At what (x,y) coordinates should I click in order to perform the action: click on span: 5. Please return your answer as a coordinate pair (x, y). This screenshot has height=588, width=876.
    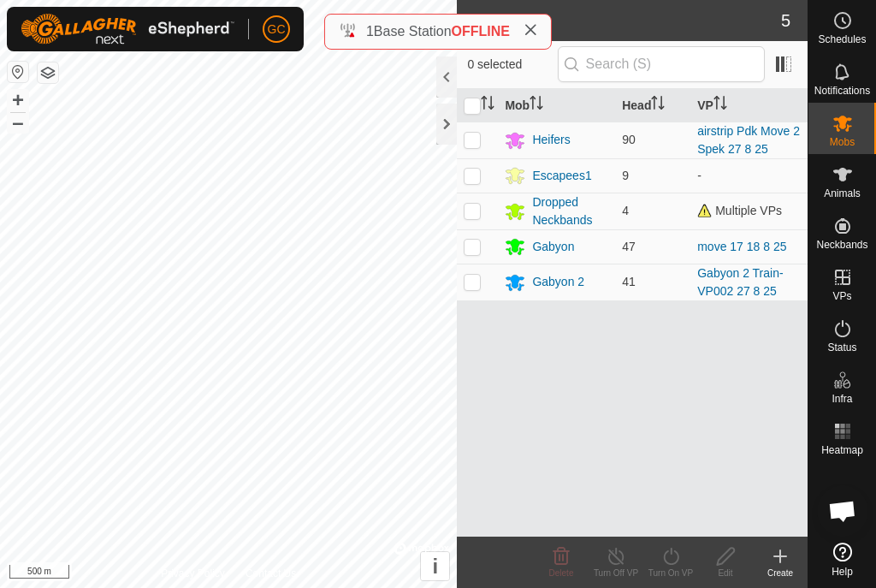
    Looking at the image, I should click on (786, 20).